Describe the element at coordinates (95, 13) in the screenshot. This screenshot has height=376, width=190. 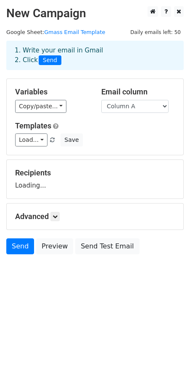
I see `h2: New Campaign` at that location.